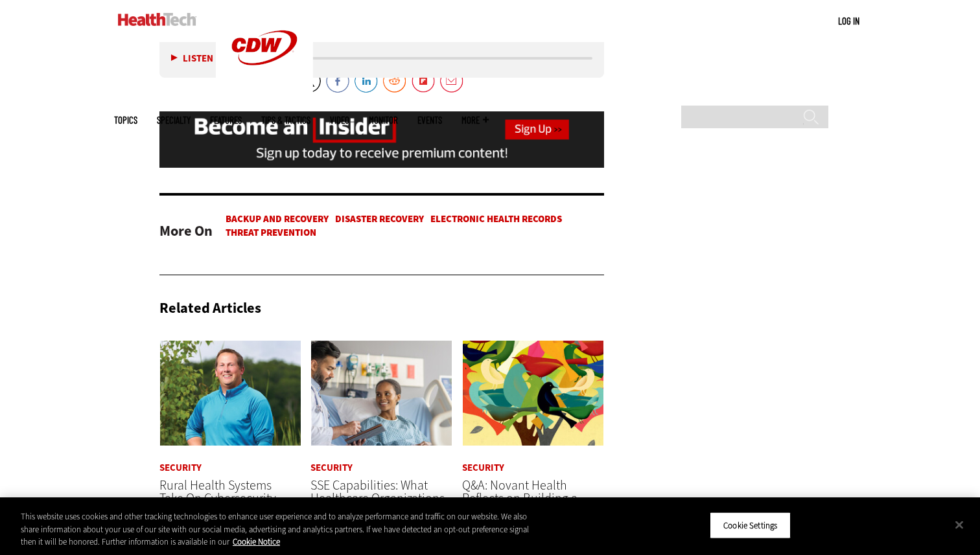 Image resolution: width=980 pixels, height=555 pixels. Describe the element at coordinates (377, 499) in the screenshot. I see `span: SSE Capabilities: What Healthcare Organizations Need to Know` at that location.